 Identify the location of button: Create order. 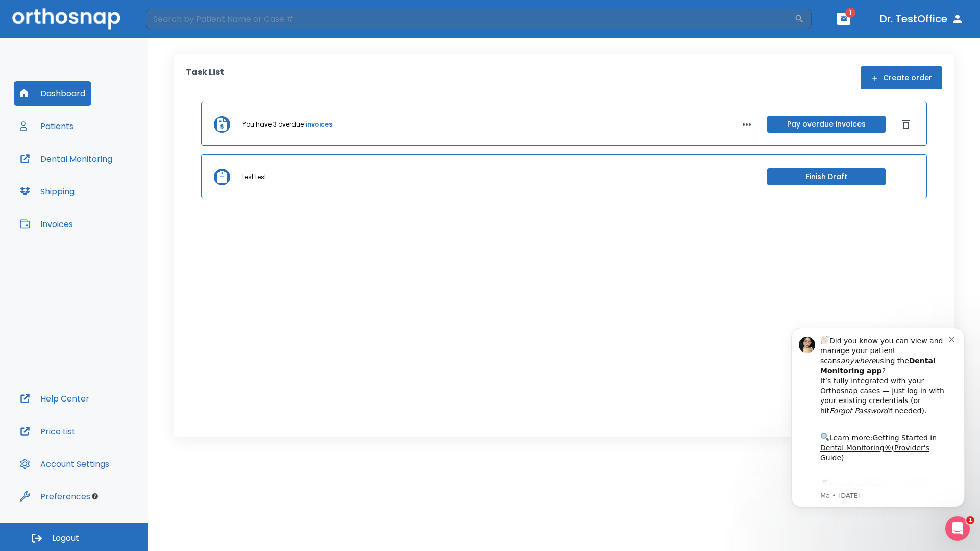
(902, 78).